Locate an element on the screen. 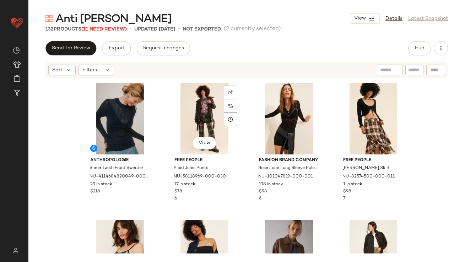  span: $78 is located at coordinates (178, 192).